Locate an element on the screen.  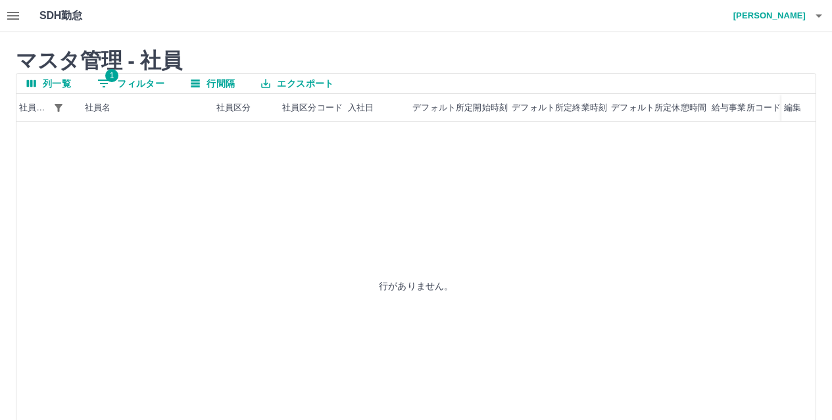
div: デフォルト所定休憩時間 is located at coordinates (659, 108).